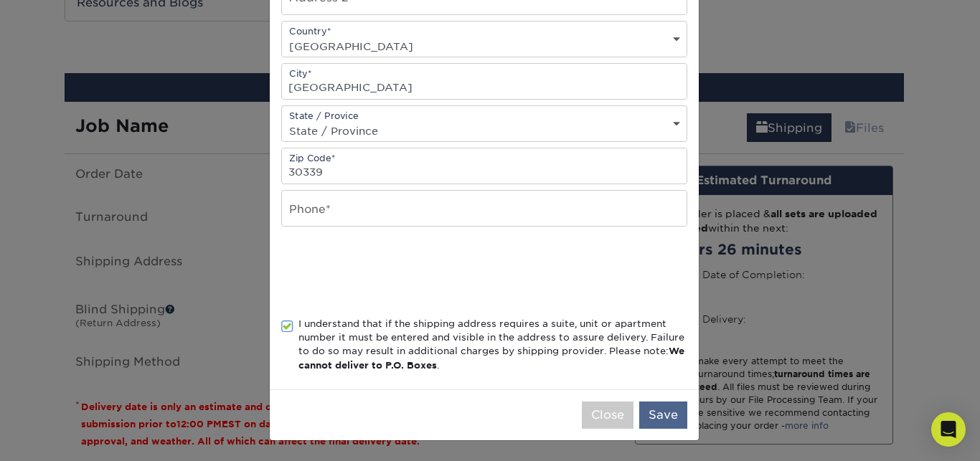 The width and height of the screenshot is (980, 461). I want to click on button: Close, so click(607, 415).